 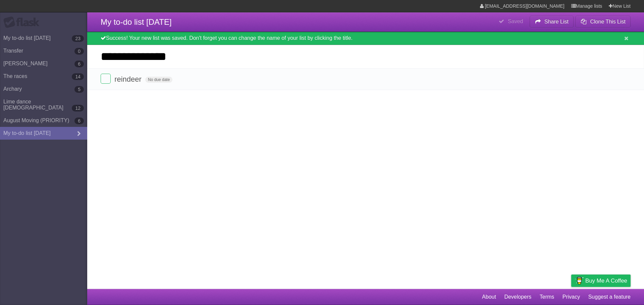 I want to click on a: Suggest a feature, so click(x=609, y=297).